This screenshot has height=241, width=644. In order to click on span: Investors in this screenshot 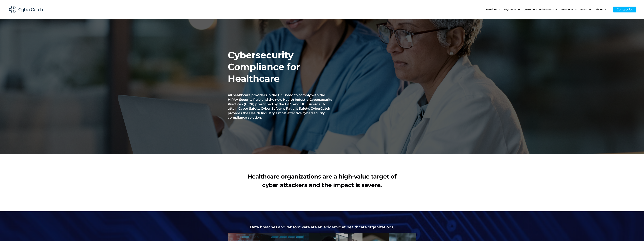, I will do `click(586, 9)`.